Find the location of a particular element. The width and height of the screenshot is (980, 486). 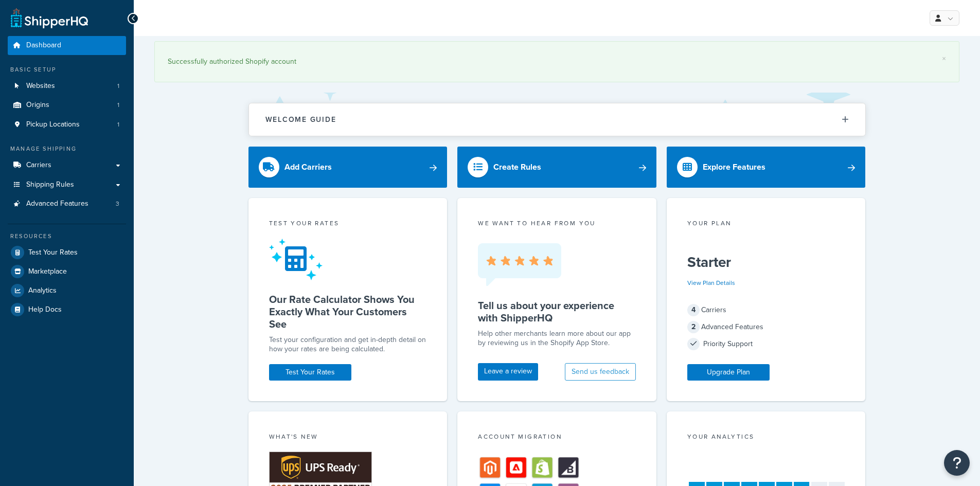

div: Carriers is located at coordinates (766, 310).